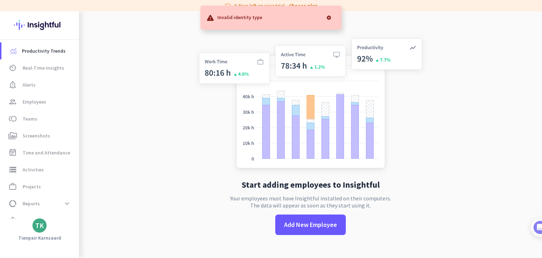 The width and height of the screenshot is (542, 258). Describe the element at coordinates (13, 85) in the screenshot. I see `i: notification_important` at that location.